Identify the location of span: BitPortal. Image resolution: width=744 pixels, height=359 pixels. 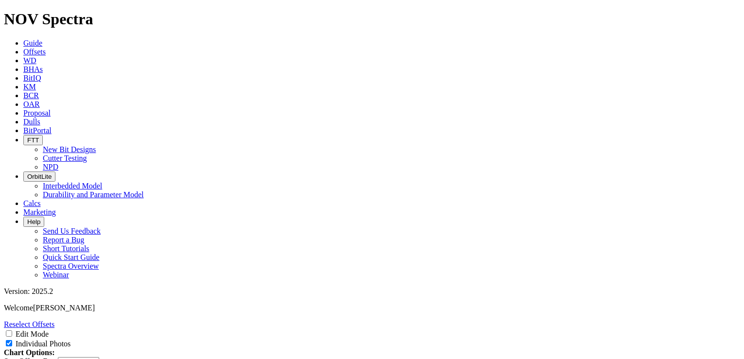
(37, 130).